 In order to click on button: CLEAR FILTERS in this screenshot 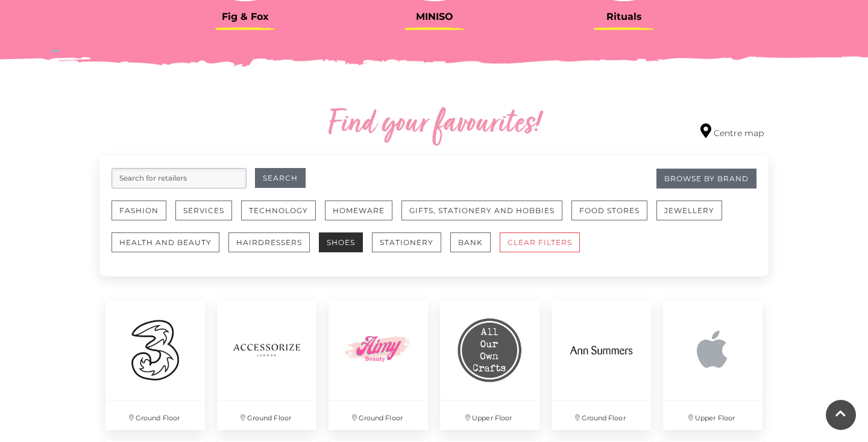, I will do `click(540, 242)`.